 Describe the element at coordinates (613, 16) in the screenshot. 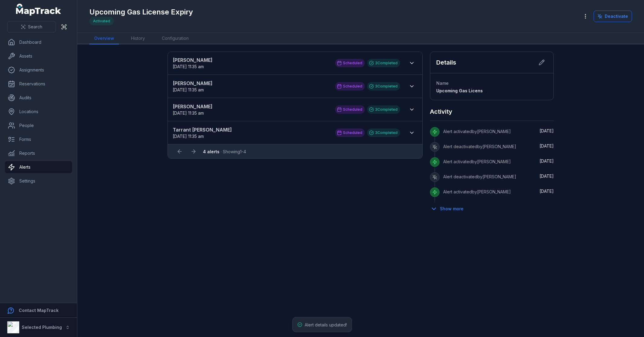

I see `button: Deactivate` at that location.